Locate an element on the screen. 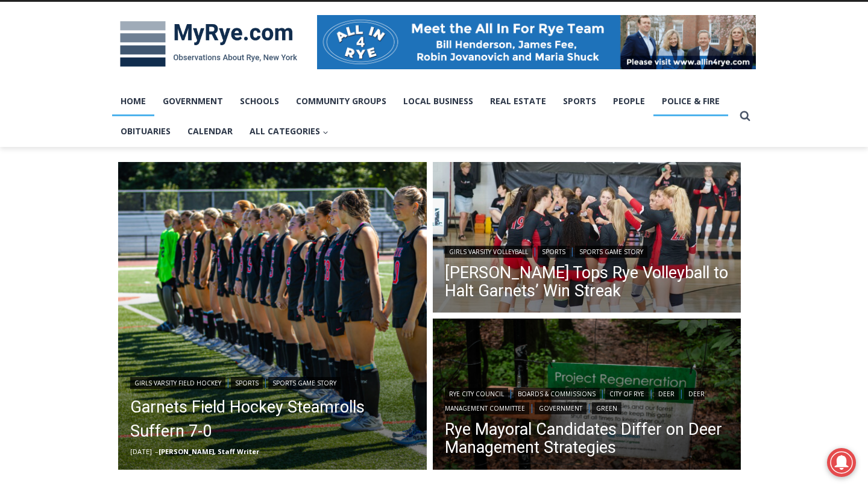 The width and height of the screenshot is (868, 489). nav: Primary Navigation is located at coordinates (423, 117).